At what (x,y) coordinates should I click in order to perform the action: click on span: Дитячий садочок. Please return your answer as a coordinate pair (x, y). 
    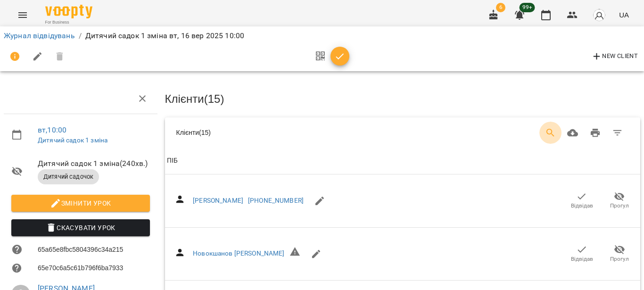
    Looking at the image, I should click on (68, 177).